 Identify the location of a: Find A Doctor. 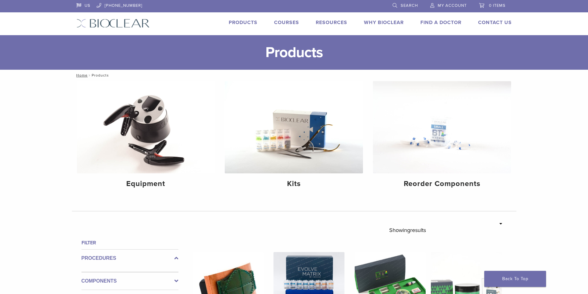
(441, 23).